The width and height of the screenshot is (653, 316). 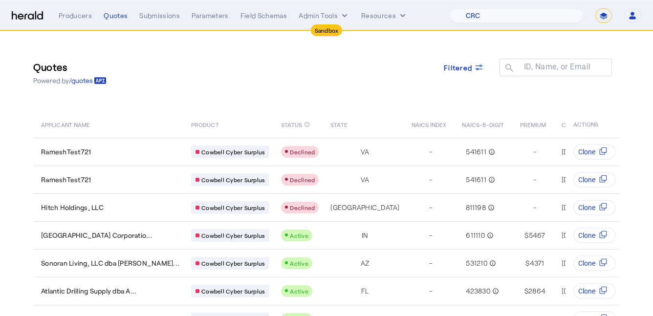 What do you see at coordinates (476, 263) in the screenshot?
I see `span: 531210` at bounding box center [476, 263].